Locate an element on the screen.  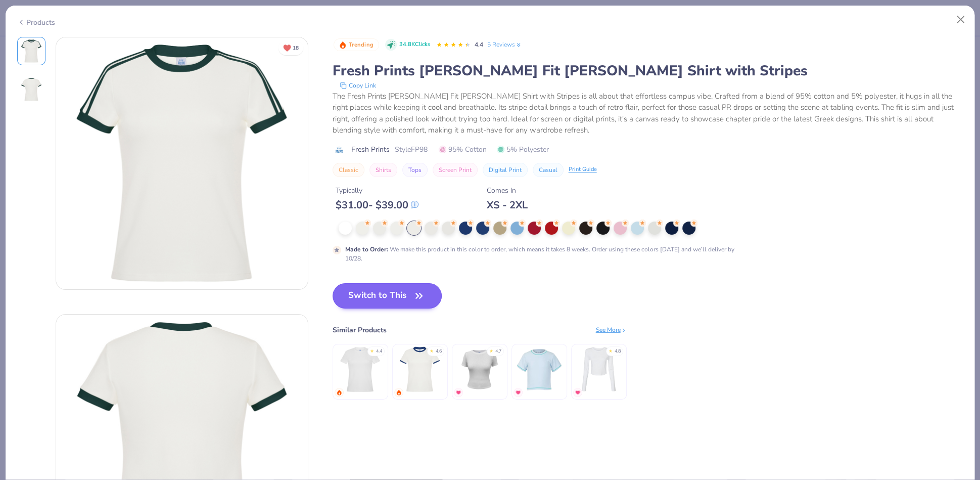
button: copy to clipboard is located at coordinates (358, 86).